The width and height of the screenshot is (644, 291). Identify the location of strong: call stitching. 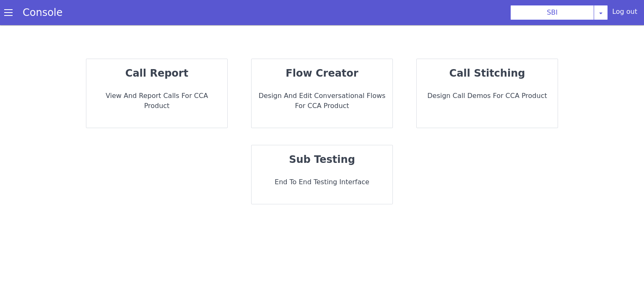
(487, 73).